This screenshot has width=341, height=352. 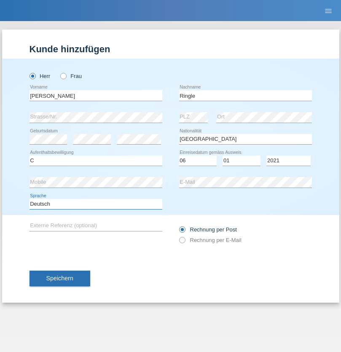 I want to click on input: Herr, so click(x=32, y=76).